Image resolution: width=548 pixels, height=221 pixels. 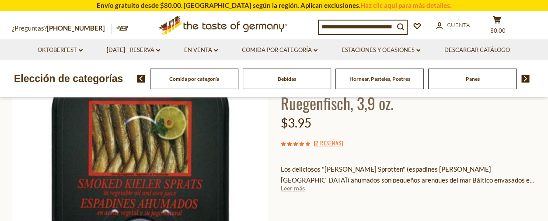 What do you see at coordinates (472, 79) in the screenshot?
I see `a: Panes` at bounding box center [472, 79].